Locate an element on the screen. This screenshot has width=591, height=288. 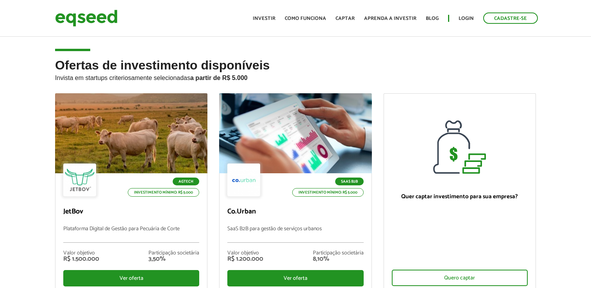
p: Quer captar investimento para sua empresa? is located at coordinates (460, 197).